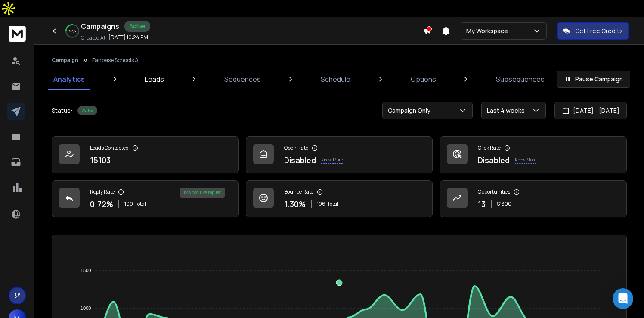  Describe the element at coordinates (339, 155) in the screenshot. I see `a: Open RateDisabledKnow More` at that location.